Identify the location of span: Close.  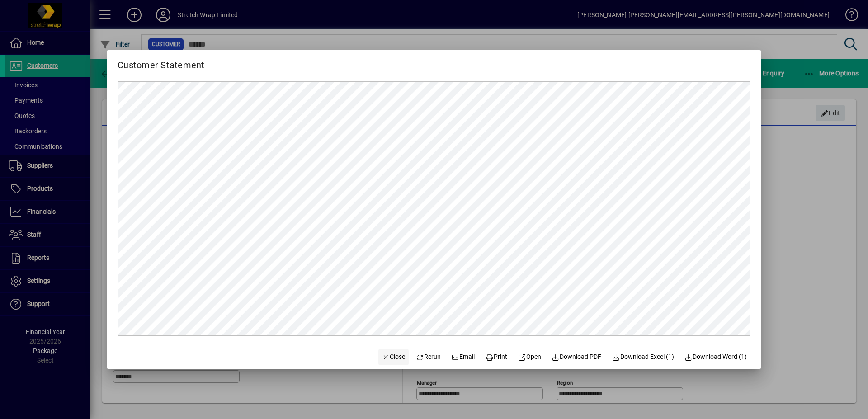
(394, 356).